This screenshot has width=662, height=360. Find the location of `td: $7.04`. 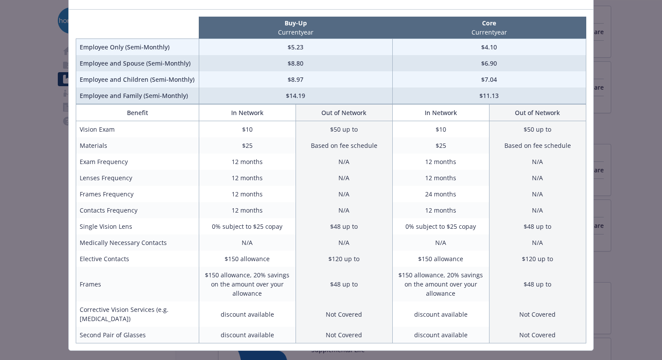

td: $7.04 is located at coordinates (489, 79).